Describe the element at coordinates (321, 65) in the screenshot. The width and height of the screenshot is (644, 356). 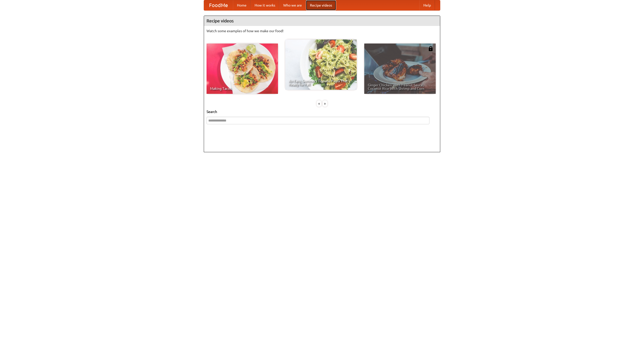
I see `a: An Easy, Summery Tomato Pasta That's Ready for Fall` at that location.